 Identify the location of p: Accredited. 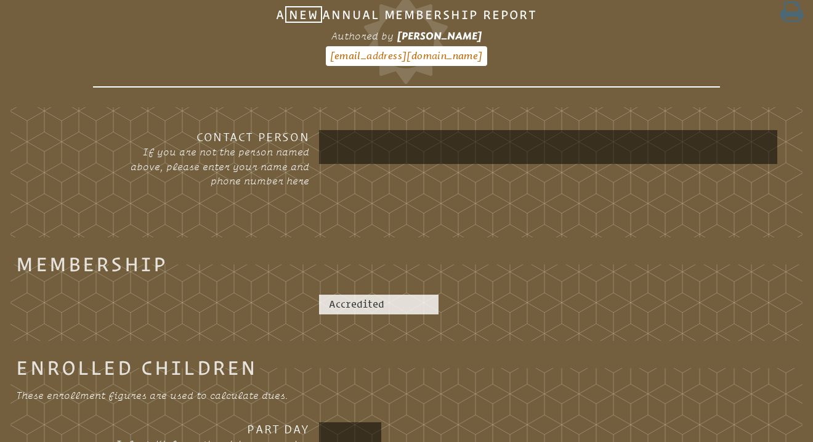
(379, 304).